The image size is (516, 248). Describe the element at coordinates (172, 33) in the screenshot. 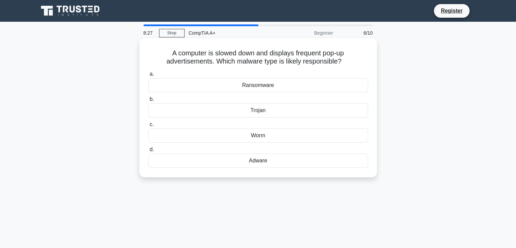

I see `a: Stop` at that location.